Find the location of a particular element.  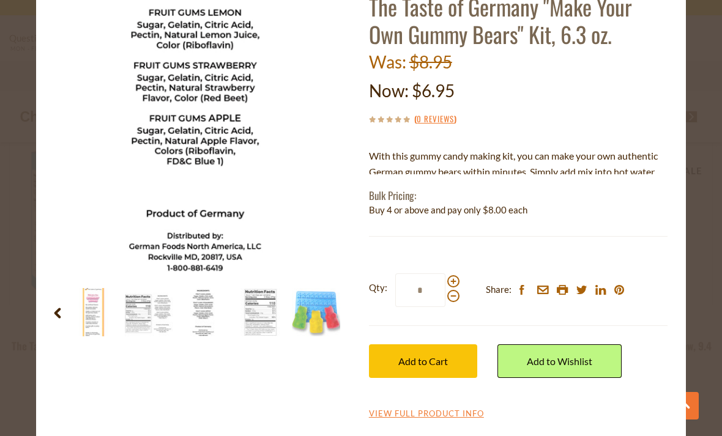

strong: Qty: is located at coordinates (378, 288).